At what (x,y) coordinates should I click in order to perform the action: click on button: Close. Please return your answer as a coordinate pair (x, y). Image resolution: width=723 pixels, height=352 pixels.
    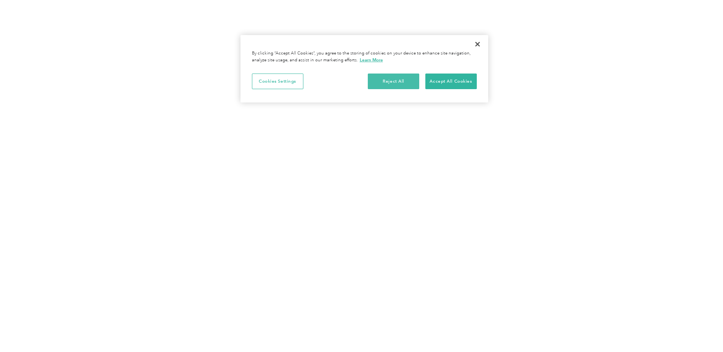
    Looking at the image, I should click on (478, 44).